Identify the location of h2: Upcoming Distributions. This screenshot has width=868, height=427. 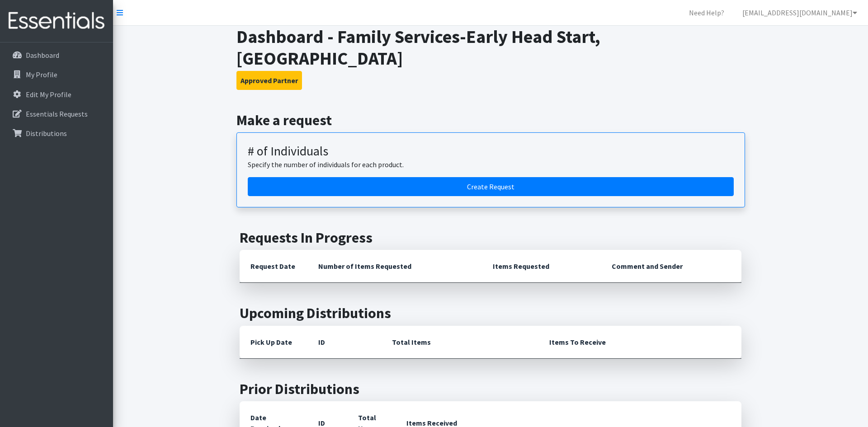
(490, 313).